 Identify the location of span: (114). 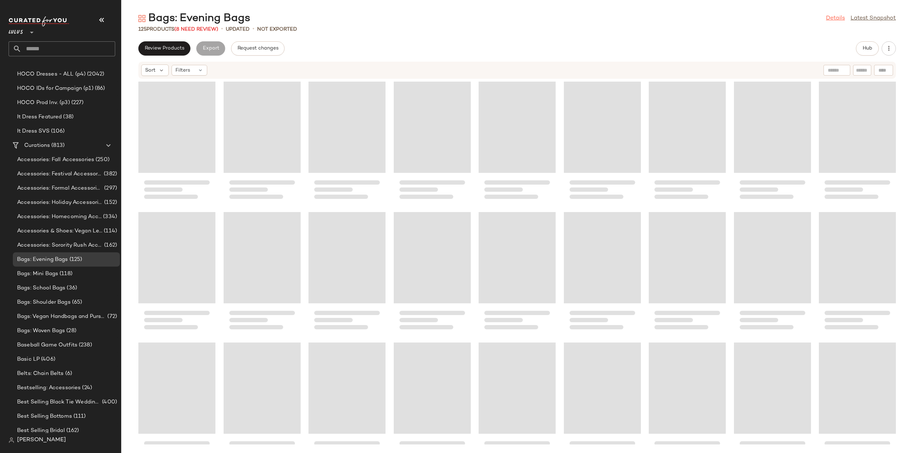
(110, 231).